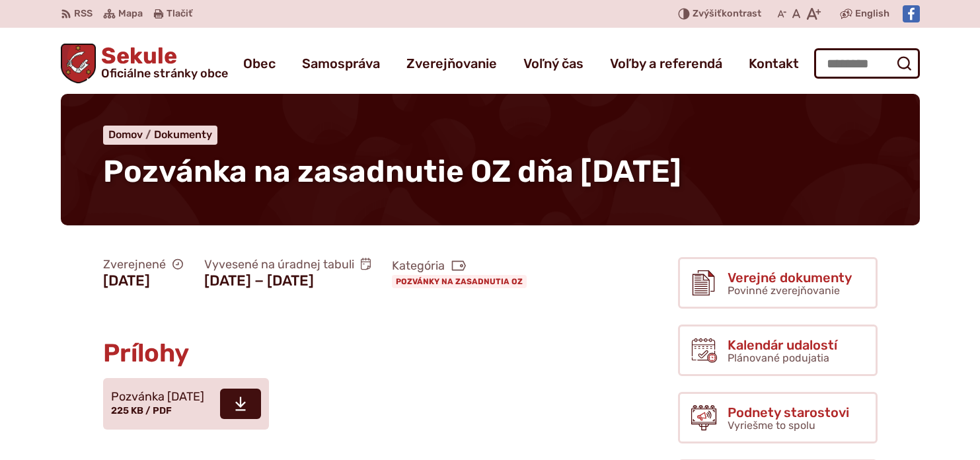 This screenshot has width=980, height=460. What do you see at coordinates (183, 135) in the screenshot?
I see `span: Dokumenty` at bounding box center [183, 135].